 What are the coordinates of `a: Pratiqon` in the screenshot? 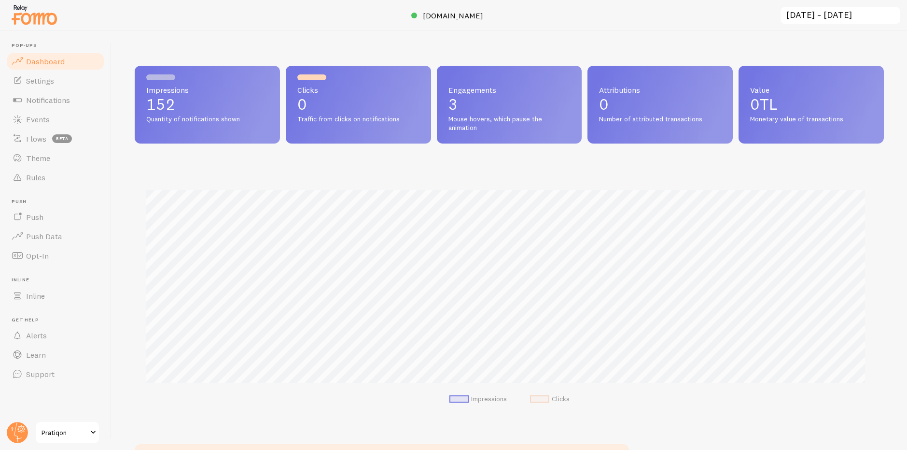 It's located at (67, 432).